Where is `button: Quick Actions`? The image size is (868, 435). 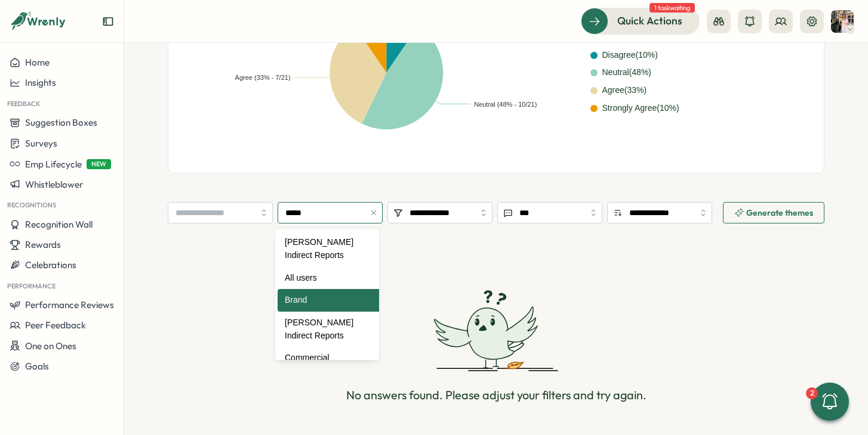
button: Quick Actions is located at coordinates (639, 21).